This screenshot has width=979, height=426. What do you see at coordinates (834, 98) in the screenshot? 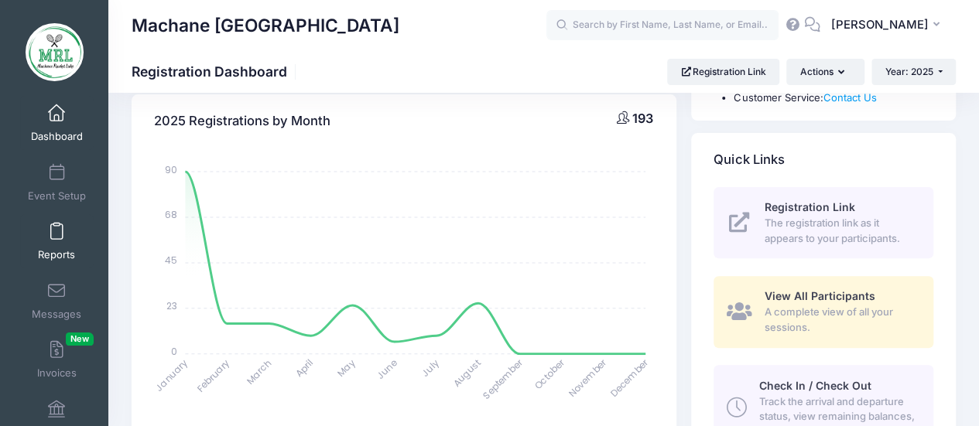
I see `li: Customer Service:` at bounding box center [834, 98].